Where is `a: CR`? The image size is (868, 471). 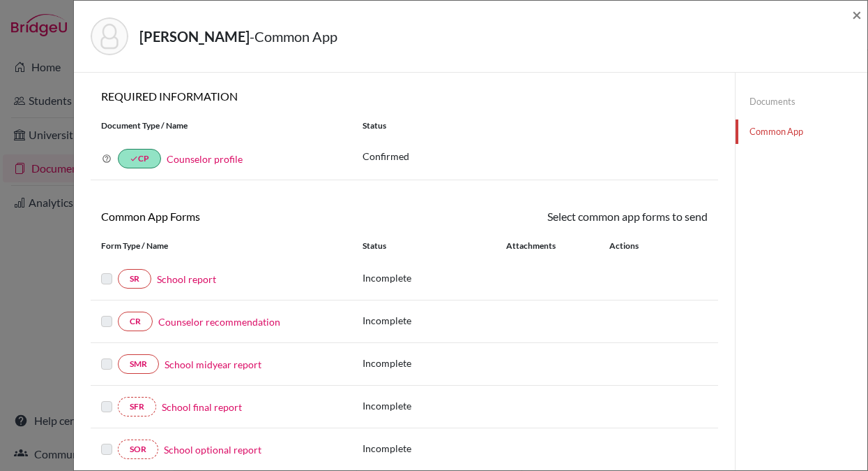 a: CR is located at coordinates (135, 321).